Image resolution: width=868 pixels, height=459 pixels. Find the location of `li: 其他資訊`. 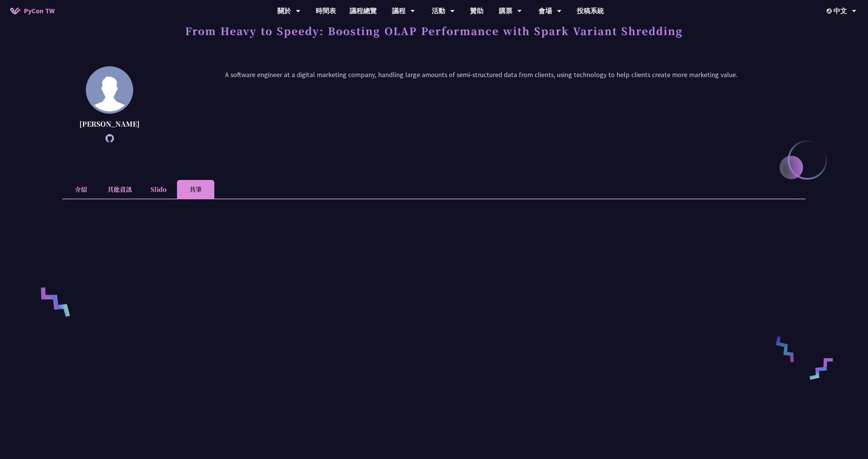

li: 其他資訊 is located at coordinates (120, 189).